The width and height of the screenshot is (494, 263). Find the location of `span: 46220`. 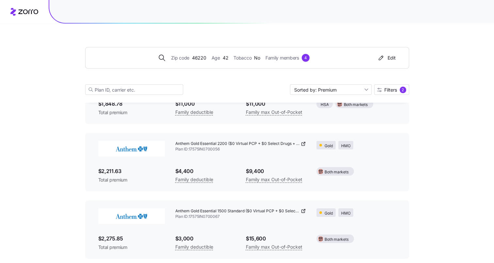

span: 46220 is located at coordinates (199, 58).